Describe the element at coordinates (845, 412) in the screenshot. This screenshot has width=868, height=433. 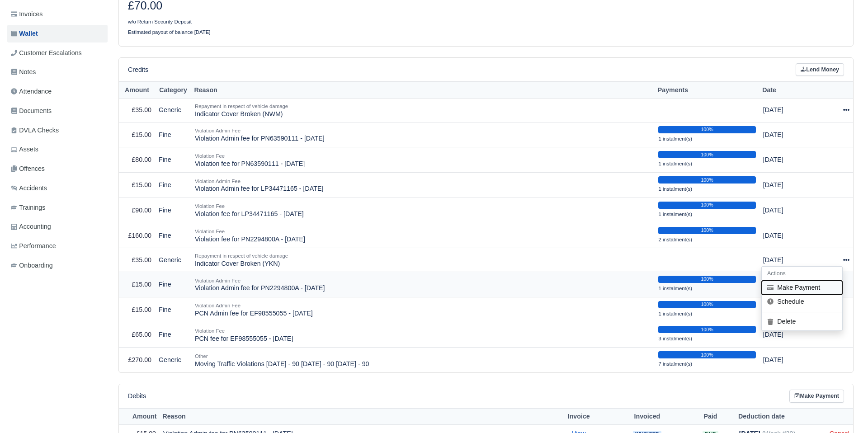
I see `div: Chat Widget` at that location.